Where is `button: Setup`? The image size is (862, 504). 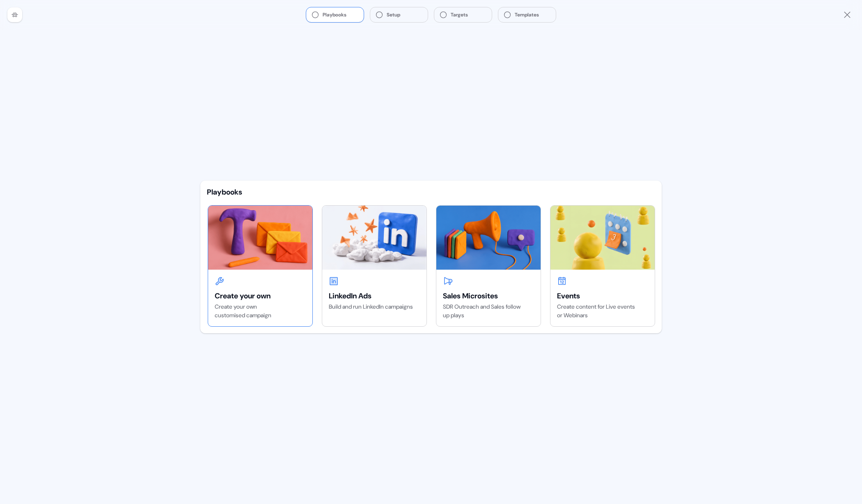
button: Setup is located at coordinates (399, 15).